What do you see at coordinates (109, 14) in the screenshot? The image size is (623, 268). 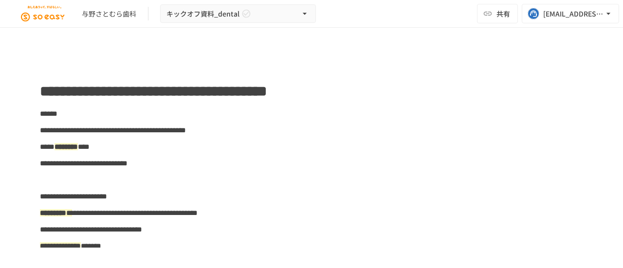 I see `div: 与野さとむら歯科` at bounding box center [109, 14].